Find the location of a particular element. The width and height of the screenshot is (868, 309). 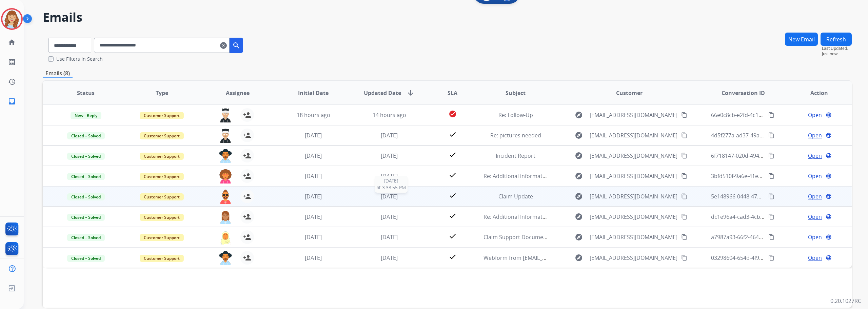

span: 14 hours ago is located at coordinates (389, 115).